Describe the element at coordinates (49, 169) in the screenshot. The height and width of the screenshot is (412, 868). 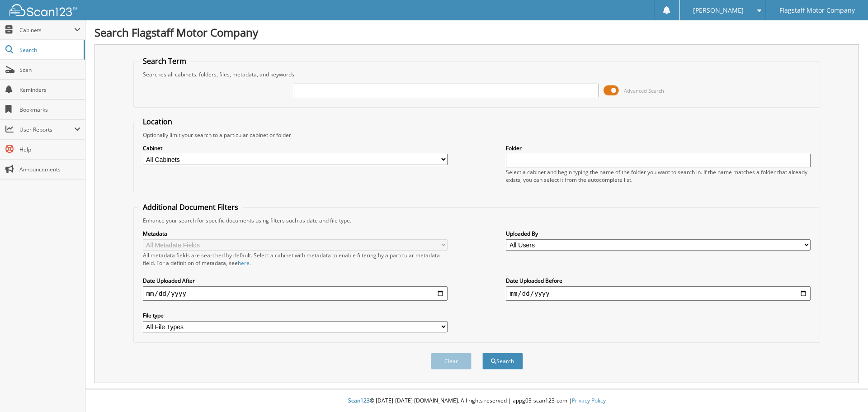
I see `span: Announcements` at that location.